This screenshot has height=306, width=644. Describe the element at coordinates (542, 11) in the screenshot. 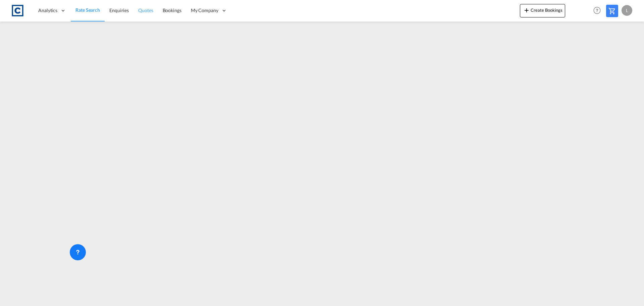

I see `button: icon-plus 400-fgCreate Bookings` at that location.